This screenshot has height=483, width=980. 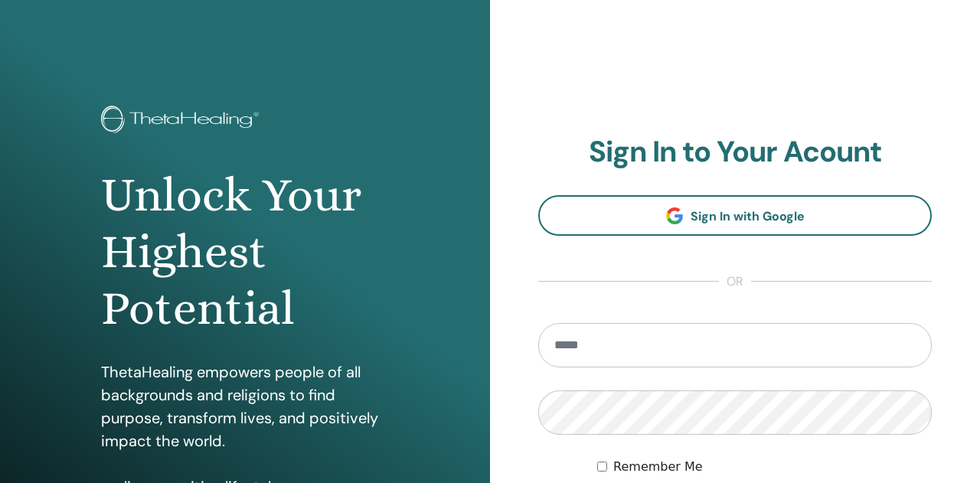 What do you see at coordinates (764, 467) in the screenshot?
I see `div: Keep me authenticated indefinitely or until I manually logout` at bounding box center [764, 467].